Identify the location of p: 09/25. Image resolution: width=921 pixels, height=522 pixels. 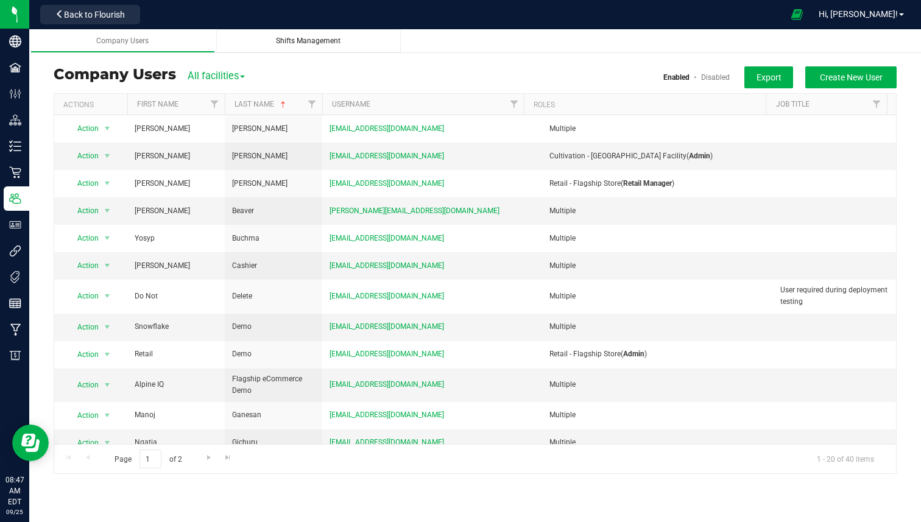
(15, 511).